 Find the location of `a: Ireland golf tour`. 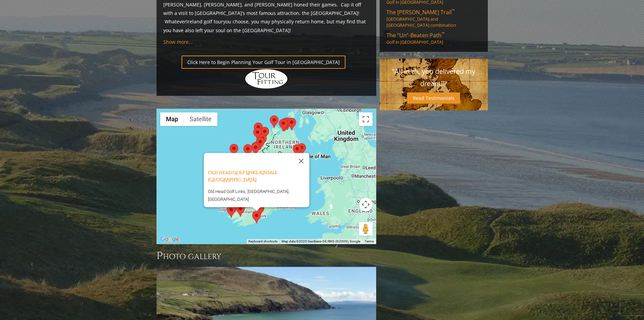

a: Ireland golf tour is located at coordinates (205, 21).